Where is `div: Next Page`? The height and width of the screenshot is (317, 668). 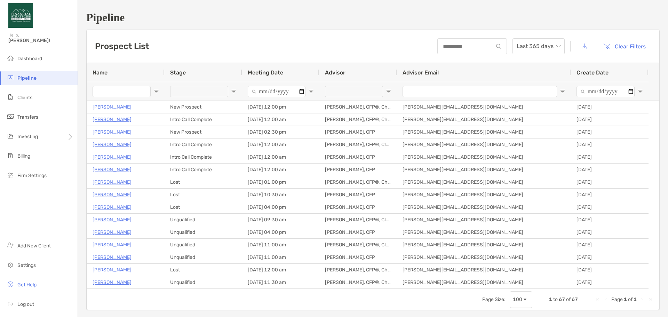 div: Next Page is located at coordinates (642, 299).